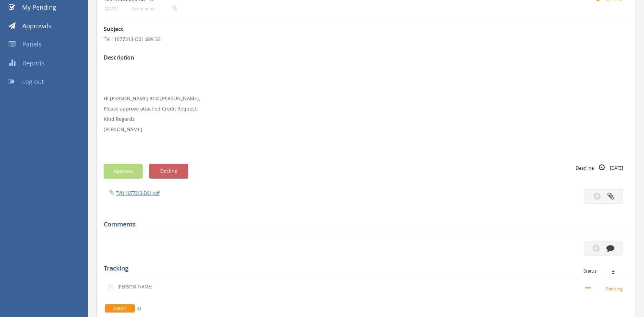 Image resolution: width=644 pixels, height=317 pixels. I want to click on a: TVH 1077313-D01.pdf, so click(137, 193).